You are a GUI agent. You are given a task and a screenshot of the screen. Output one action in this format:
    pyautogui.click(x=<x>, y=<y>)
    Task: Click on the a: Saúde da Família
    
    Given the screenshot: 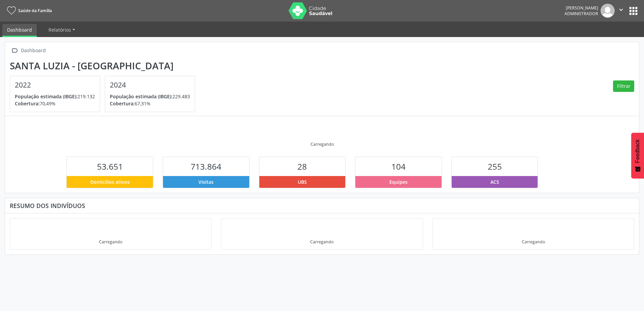 What is the action you would take?
    pyautogui.click(x=28, y=11)
    